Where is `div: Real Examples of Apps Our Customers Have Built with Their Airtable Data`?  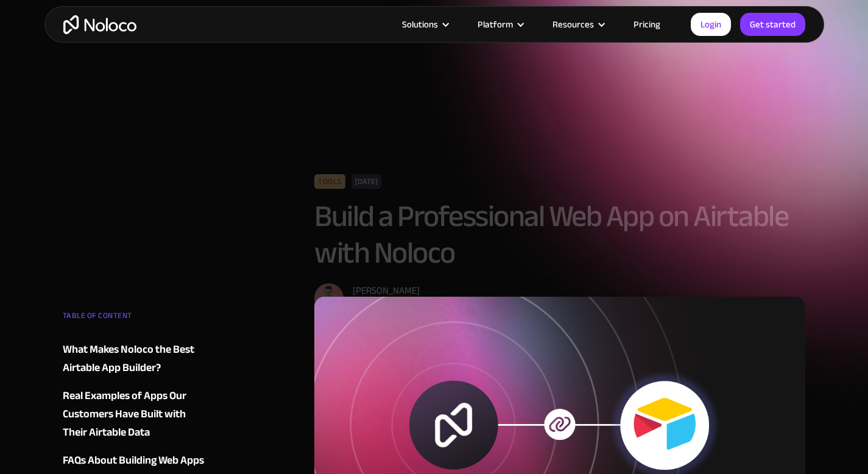
div: Real Examples of Apps Our Customers Have Built with Their Airtable Data is located at coordinates (137, 415).